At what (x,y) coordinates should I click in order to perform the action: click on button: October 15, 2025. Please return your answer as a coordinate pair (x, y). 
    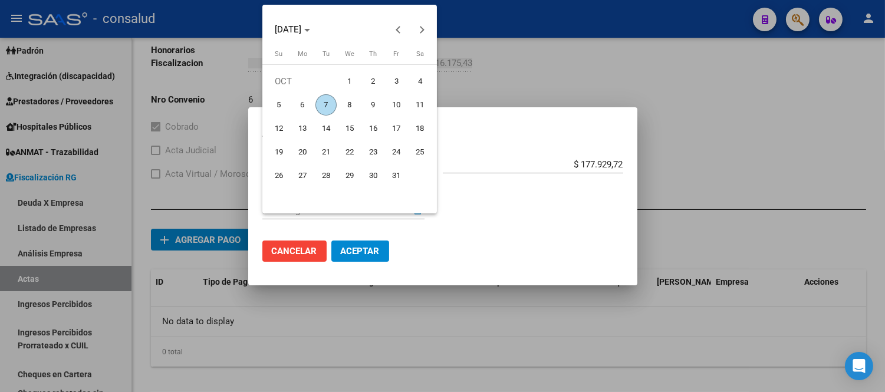
    Looking at the image, I should click on (350, 129).